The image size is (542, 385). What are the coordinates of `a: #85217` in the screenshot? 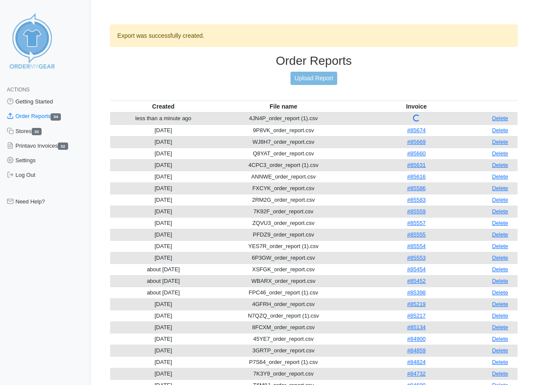 It's located at (416, 315).